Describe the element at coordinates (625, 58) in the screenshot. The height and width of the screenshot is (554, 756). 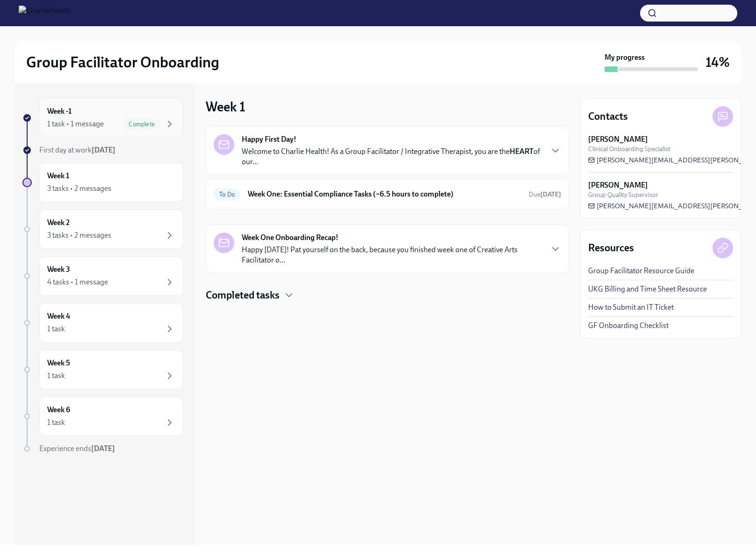
I see `strong: My progress` at that location.